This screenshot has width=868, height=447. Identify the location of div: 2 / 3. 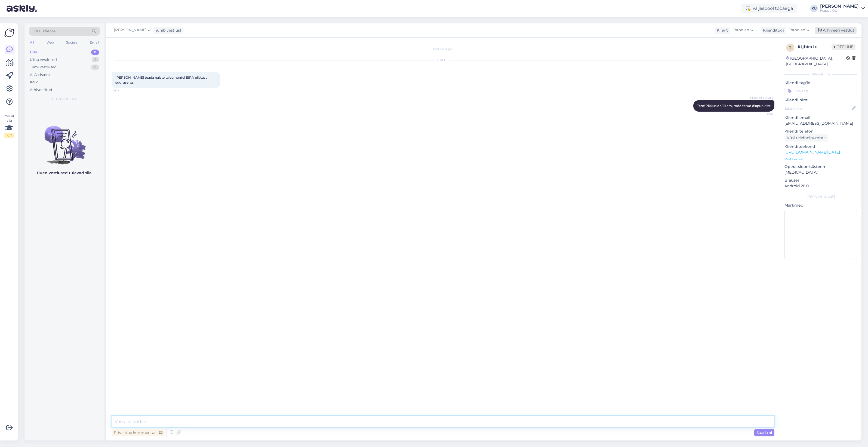
(9, 135).